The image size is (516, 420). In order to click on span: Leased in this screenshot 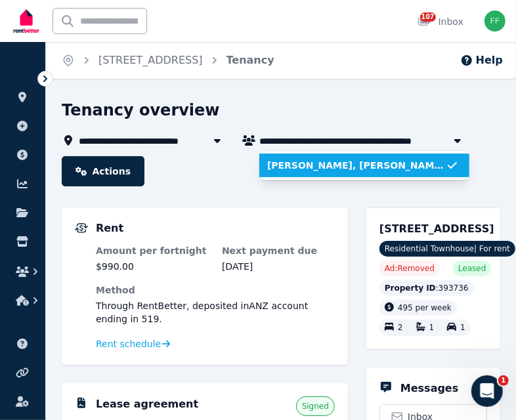, I will do `click(472, 268)`.